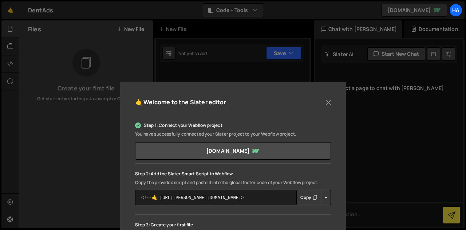 The width and height of the screenshot is (466, 230). Describe the element at coordinates (233, 183) in the screenshot. I see `p: Copy the provided script and paste it into the global footer code of your Webflow project.` at that location.